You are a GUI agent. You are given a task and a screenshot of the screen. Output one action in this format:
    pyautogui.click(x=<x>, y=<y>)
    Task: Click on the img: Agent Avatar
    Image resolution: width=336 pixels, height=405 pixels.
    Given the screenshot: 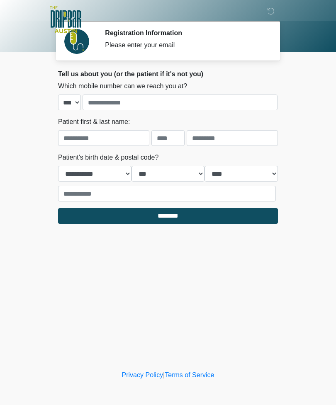 What is the action you would take?
    pyautogui.click(x=77, y=41)
    